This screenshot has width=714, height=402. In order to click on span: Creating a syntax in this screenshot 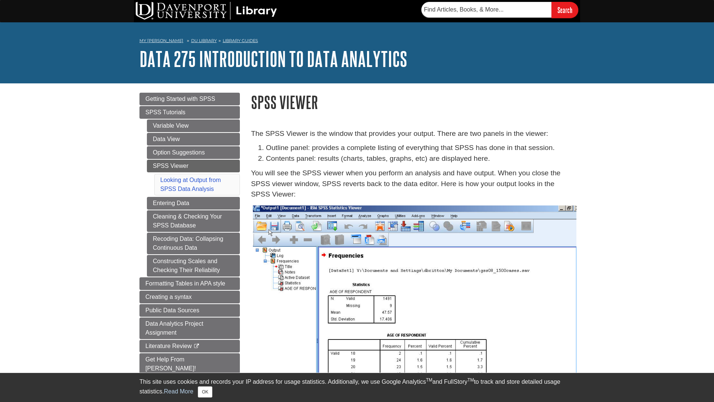, I will do `click(168, 296)`.